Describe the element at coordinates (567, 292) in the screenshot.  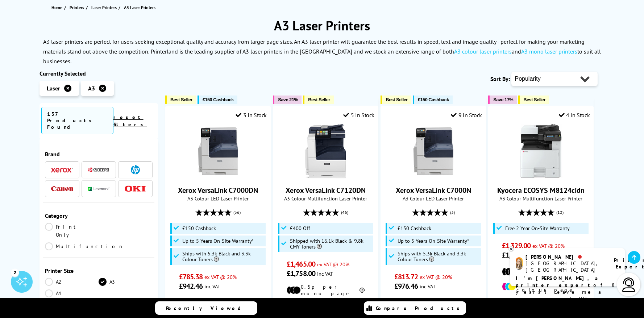
I see `p: of 8 years! Leave me a message and I'll respond ASAP` at that location.